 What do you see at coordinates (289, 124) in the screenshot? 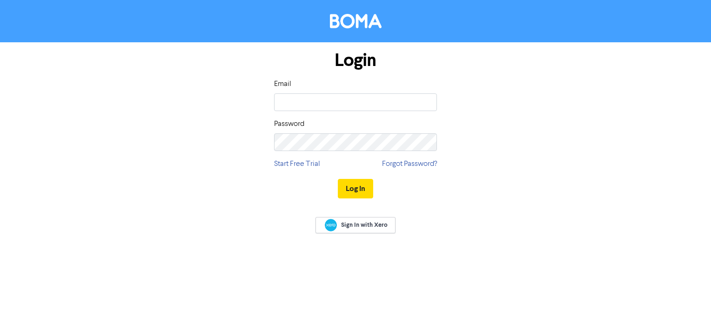
I see `label: Password` at bounding box center [289, 124].